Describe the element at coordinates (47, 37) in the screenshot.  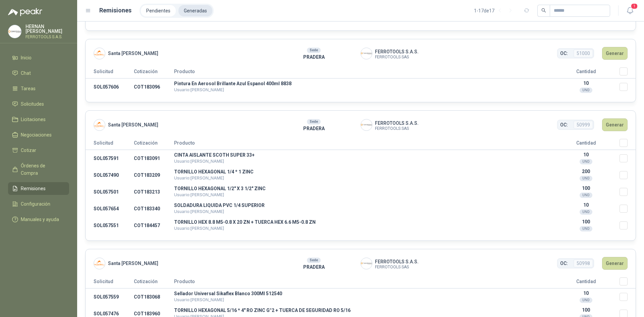
I see `p: FERROTOOLS S.A.S.` at that location.